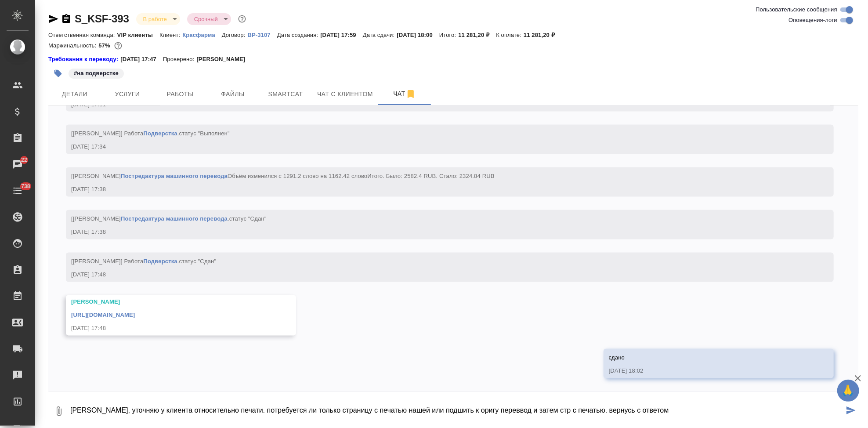  What do you see at coordinates (180, 94) in the screenshot?
I see `span: Работы` at bounding box center [180, 94].